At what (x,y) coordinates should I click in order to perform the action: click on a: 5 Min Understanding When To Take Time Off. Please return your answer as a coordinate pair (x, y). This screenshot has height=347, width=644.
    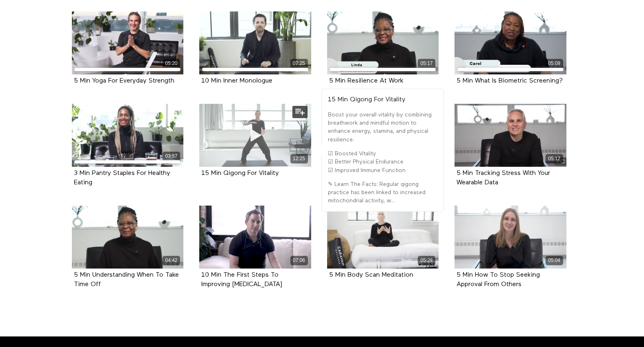
    Looking at the image, I should click on (126, 279).